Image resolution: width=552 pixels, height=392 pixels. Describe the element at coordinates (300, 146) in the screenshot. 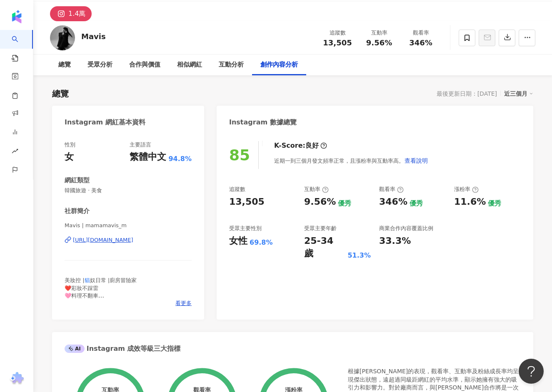

I see `div: K-Score :` at that location.